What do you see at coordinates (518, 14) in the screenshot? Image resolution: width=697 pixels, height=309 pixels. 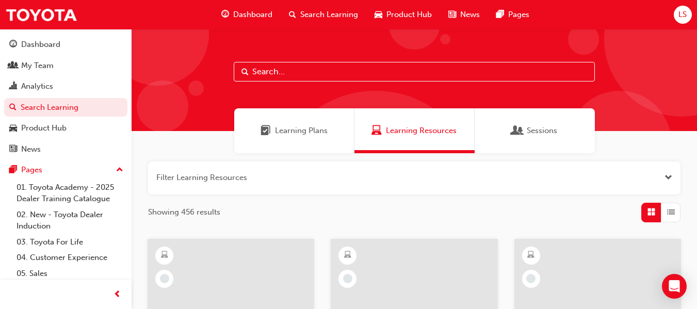 I see `span: Pages` at bounding box center [518, 14].